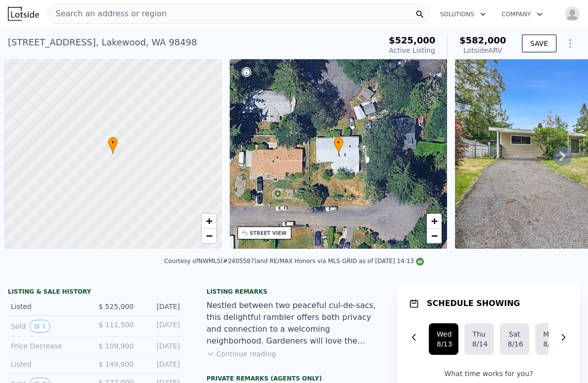  Describe the element at coordinates (479, 334) in the screenshot. I see `div: Thu` at that location.